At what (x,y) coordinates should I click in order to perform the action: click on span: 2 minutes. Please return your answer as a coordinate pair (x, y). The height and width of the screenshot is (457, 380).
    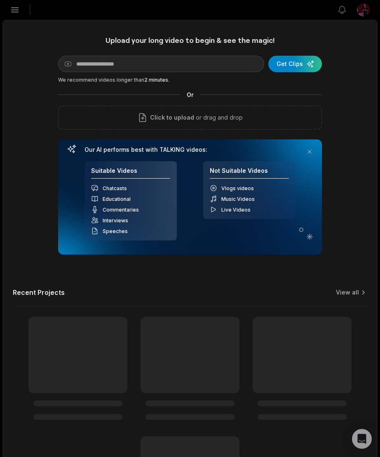
    Looking at the image, I should click on (156, 80).